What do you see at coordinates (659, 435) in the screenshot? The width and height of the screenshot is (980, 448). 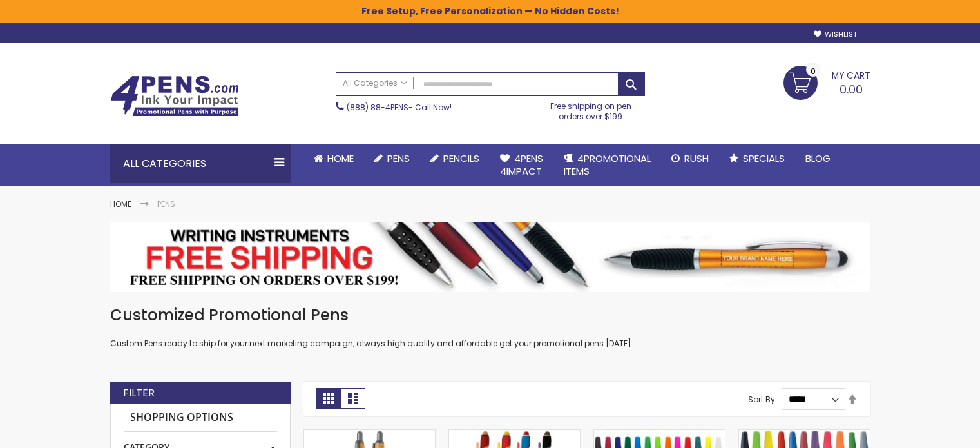 I see `a: Belfast B Value Stick Pen` at bounding box center [659, 435].